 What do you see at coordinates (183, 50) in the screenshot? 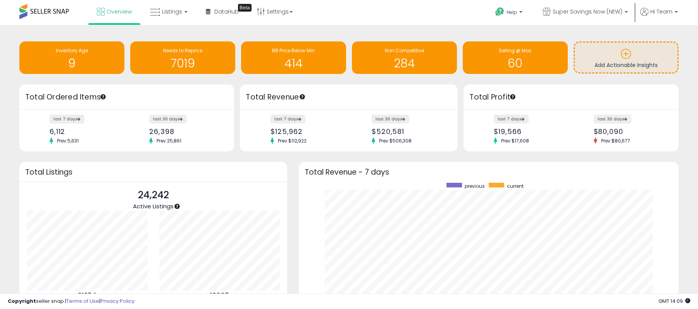
I see `span: Needs to Reprice` at bounding box center [183, 50].